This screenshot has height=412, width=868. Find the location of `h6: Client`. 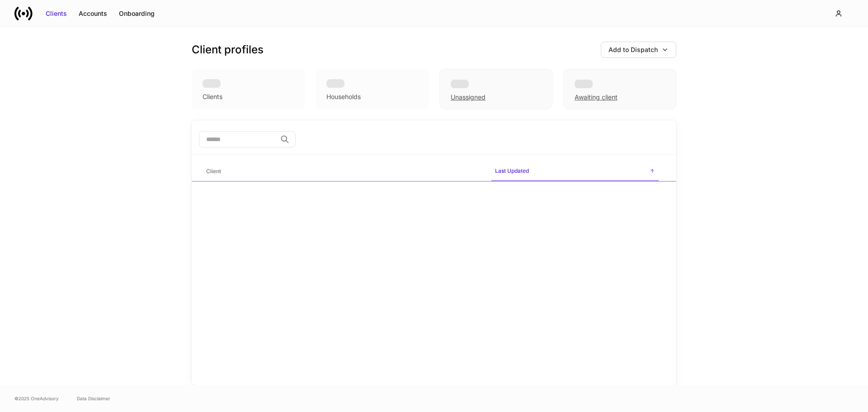

h6: Client is located at coordinates (213, 171).